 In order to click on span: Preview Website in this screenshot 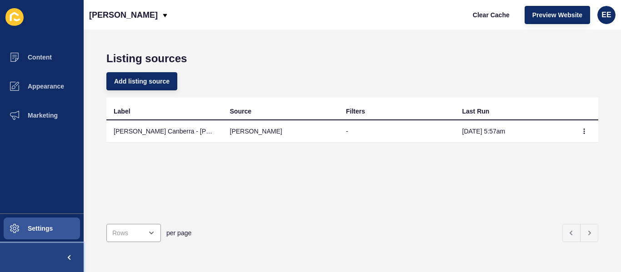, I will do `click(557, 15)`.